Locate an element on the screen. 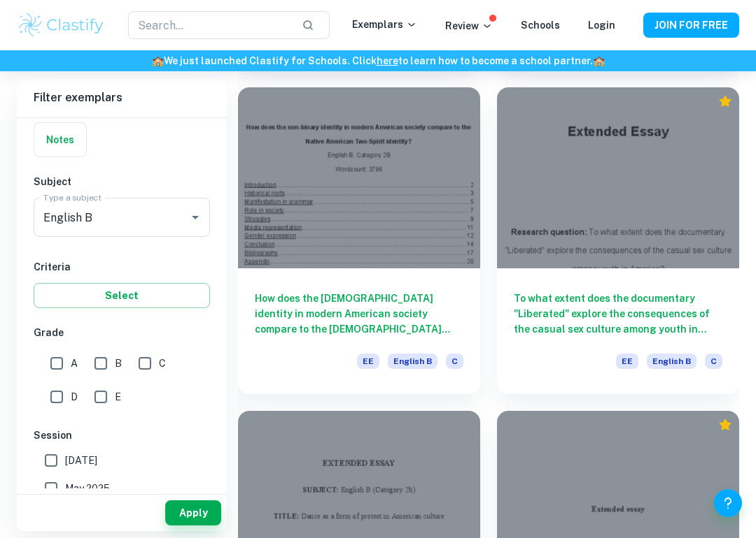  h6: To what extent does the documentary "Liberated" explore the consequences of the casual sex cultur... is located at coordinates (617, 314).